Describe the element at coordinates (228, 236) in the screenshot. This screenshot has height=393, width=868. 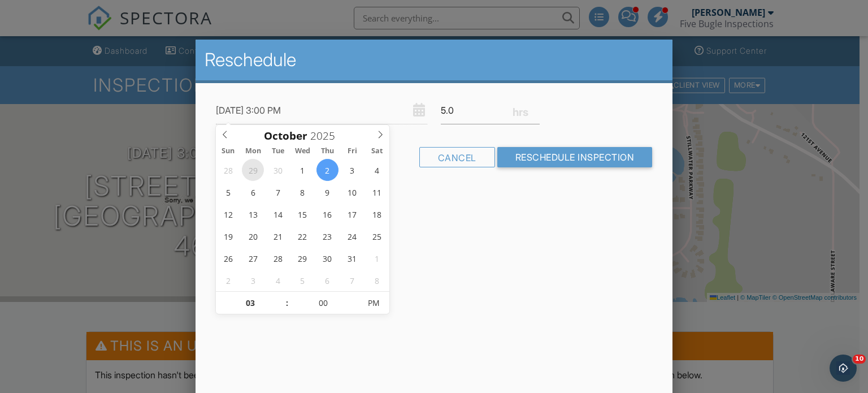
I see `span: October 19, 2025` at that location.